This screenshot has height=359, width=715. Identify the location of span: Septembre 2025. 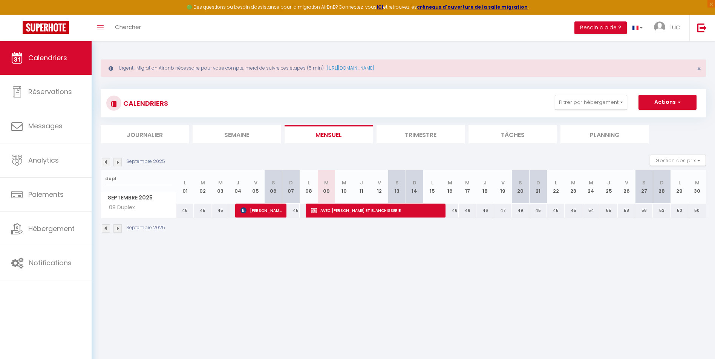
(138, 198).